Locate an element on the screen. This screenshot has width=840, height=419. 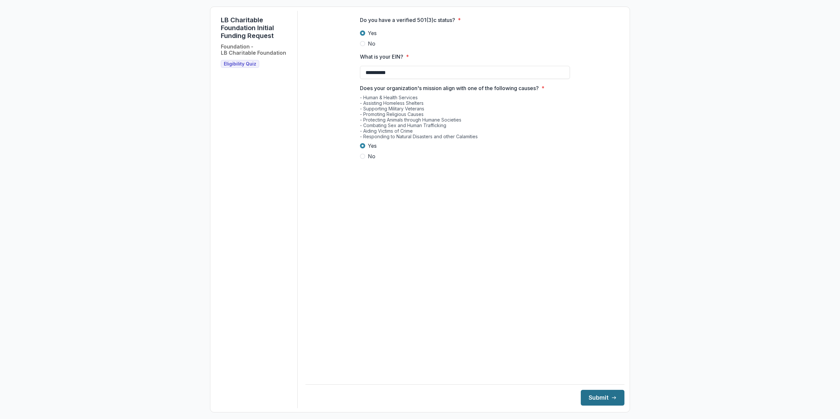
h2: Foundation - LB Charitable Foundation is located at coordinates (253, 50).